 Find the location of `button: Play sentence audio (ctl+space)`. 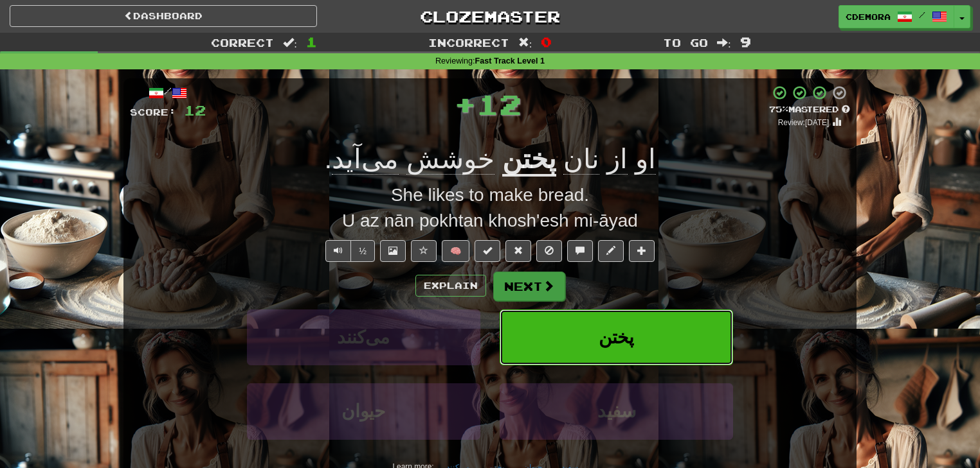

button: Play sentence audio (ctl+space) is located at coordinates (338, 251).